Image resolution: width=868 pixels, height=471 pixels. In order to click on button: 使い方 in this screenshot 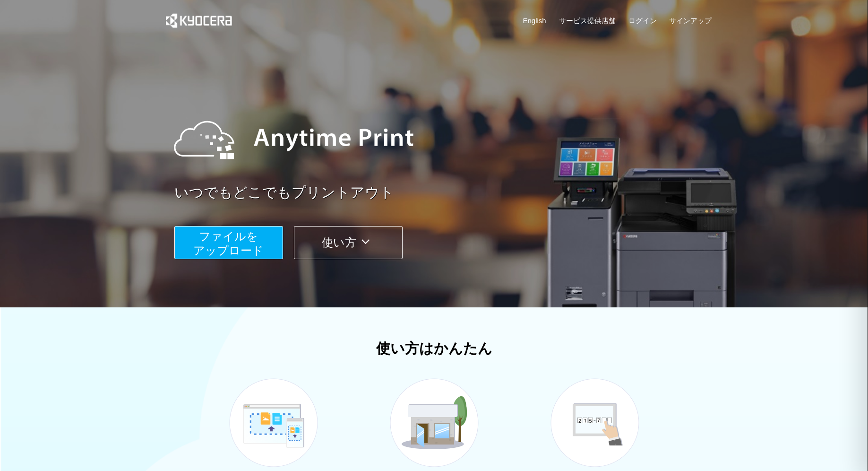, I will do `click(348, 242)`.